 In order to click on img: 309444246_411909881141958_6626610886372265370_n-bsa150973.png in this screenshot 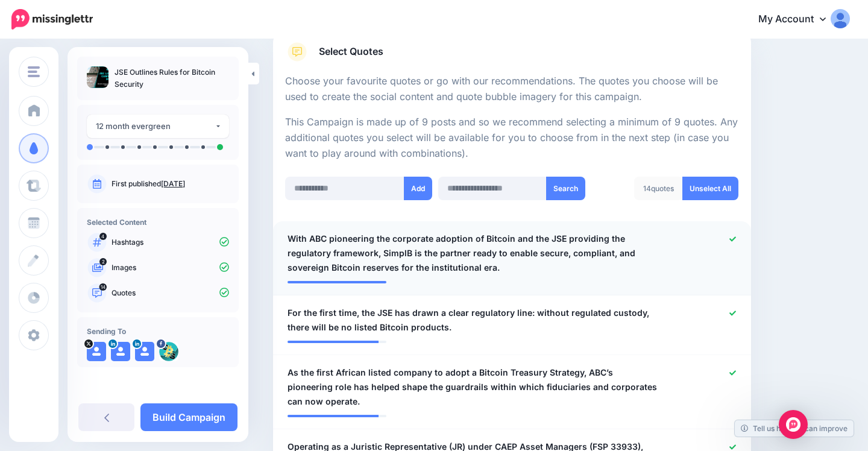, I will do `click(169, 352)`.